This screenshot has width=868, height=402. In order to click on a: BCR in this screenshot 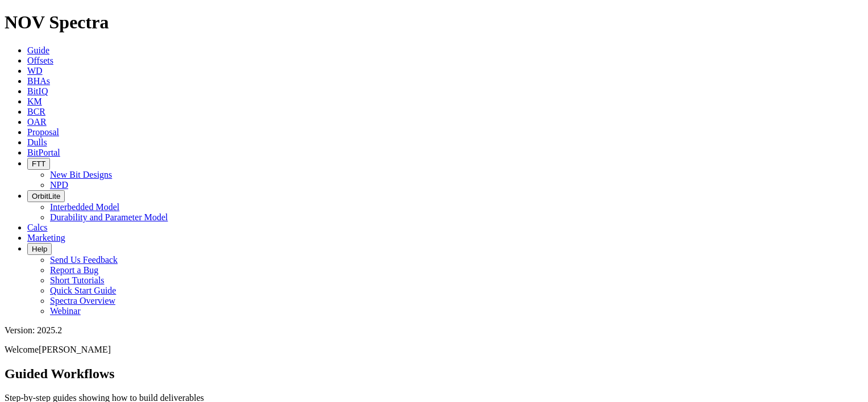, I will do `click(36, 111)`.